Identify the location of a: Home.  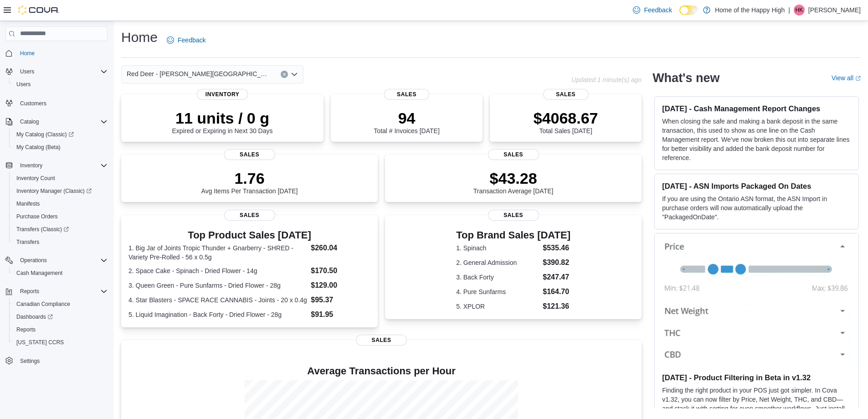
(28, 53).